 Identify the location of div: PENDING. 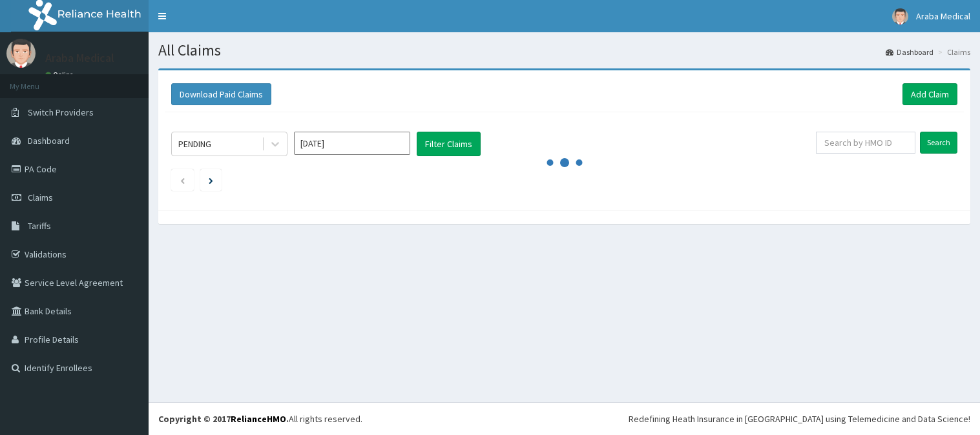
(194, 144).